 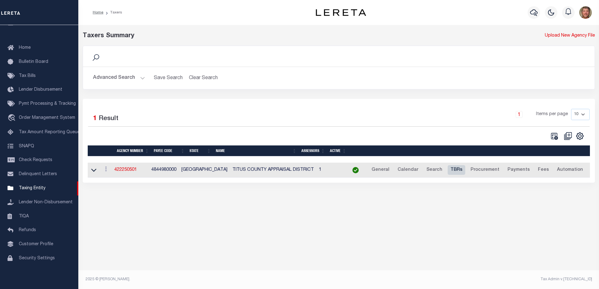 What do you see at coordinates (49, 132) in the screenshot?
I see `span: Tax Amount Reporting Queue` at bounding box center [49, 132].